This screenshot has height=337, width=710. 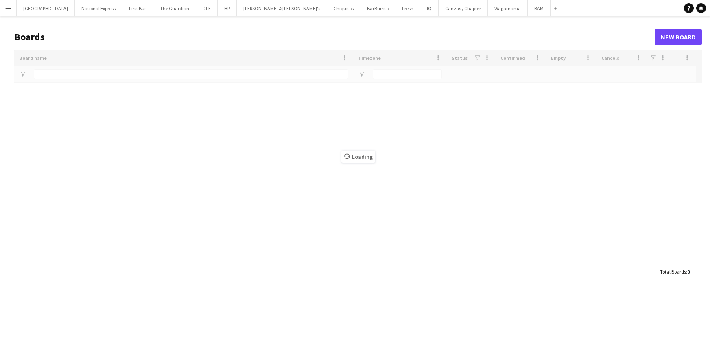 What do you see at coordinates (463, 8) in the screenshot?
I see `button: Canvas / Chapter` at bounding box center [463, 8].